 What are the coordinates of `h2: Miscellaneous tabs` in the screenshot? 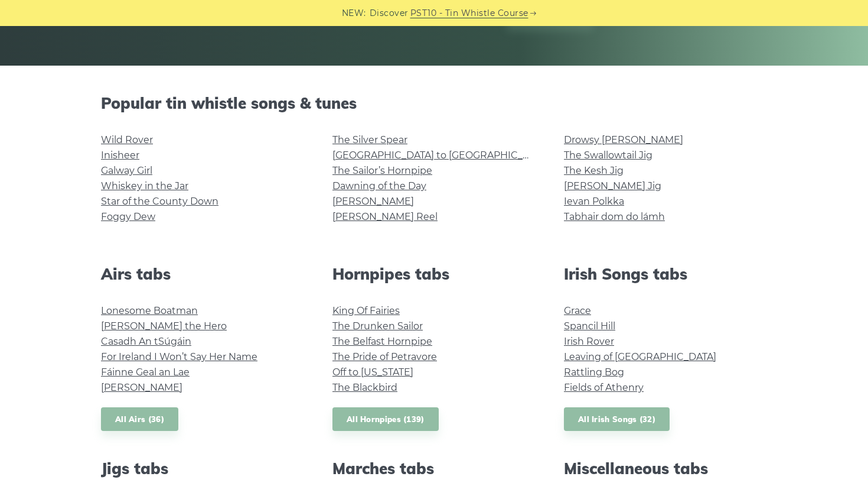 It's located at (666, 468).